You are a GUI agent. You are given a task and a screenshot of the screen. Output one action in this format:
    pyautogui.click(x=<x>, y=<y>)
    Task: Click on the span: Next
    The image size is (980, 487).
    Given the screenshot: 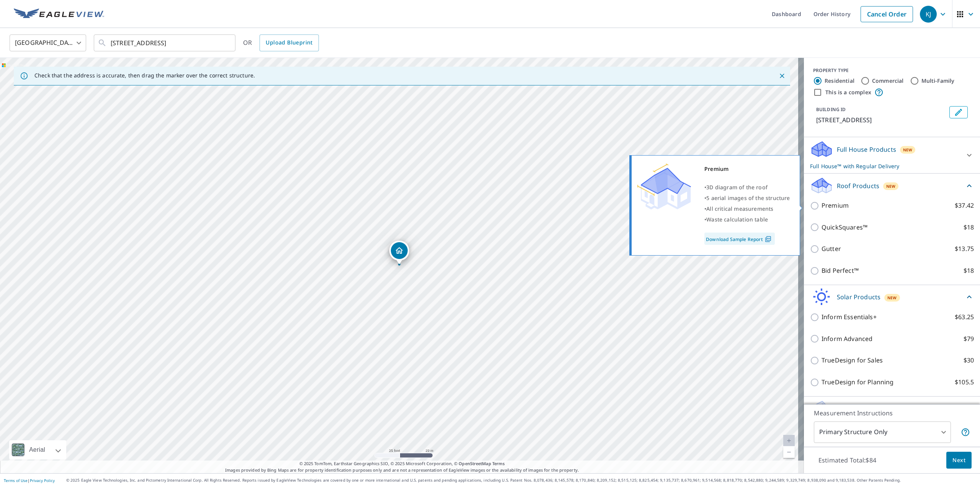 What is the action you would take?
    pyautogui.click(x=959, y=460)
    